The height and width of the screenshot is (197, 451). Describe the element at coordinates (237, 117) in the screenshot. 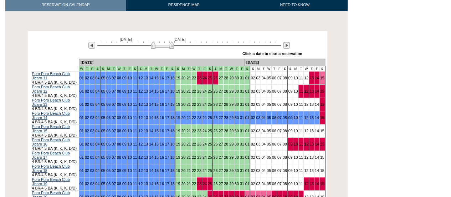

I see `a: 30` at that location.